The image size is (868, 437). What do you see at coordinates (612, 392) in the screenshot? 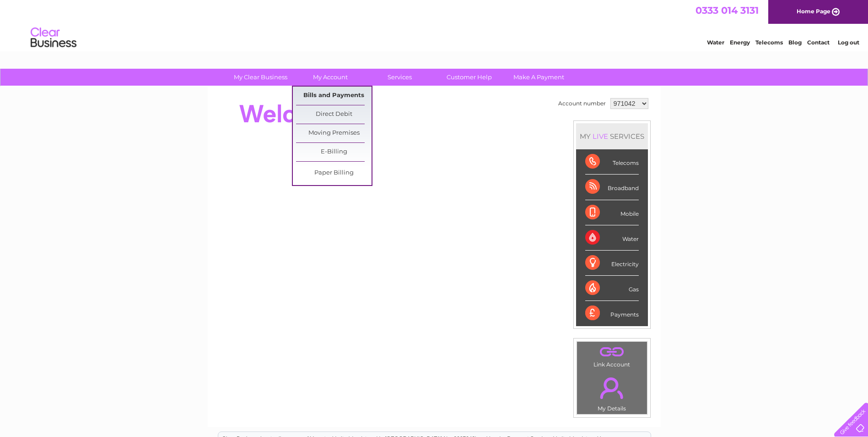
I see `td: My Details` at bounding box center [612, 392].